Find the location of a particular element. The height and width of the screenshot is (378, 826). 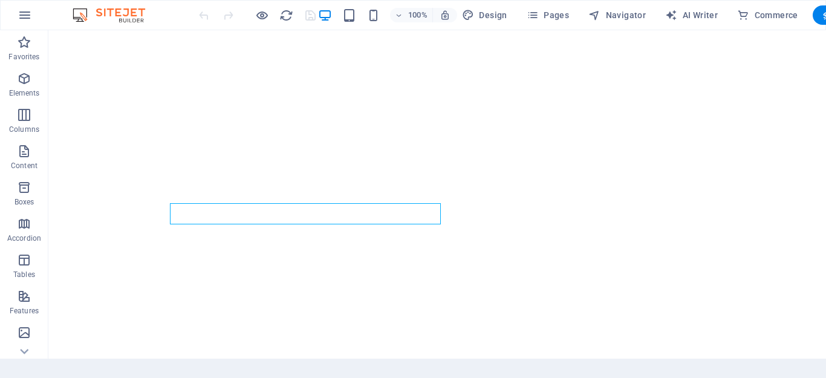

span: Navigator is located at coordinates (617, 15).